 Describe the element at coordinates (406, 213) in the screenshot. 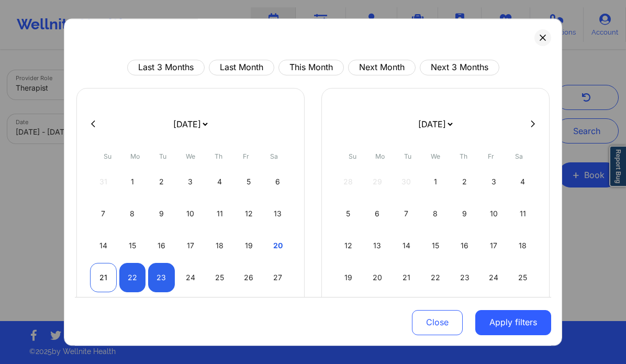

I see `div: Tue Oct 07 2025` at that location.